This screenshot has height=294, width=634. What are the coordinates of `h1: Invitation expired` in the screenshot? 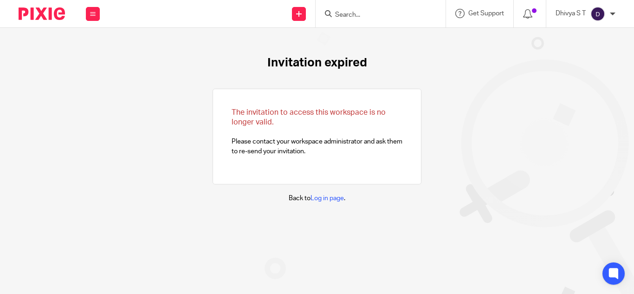 It's located at (317, 63).